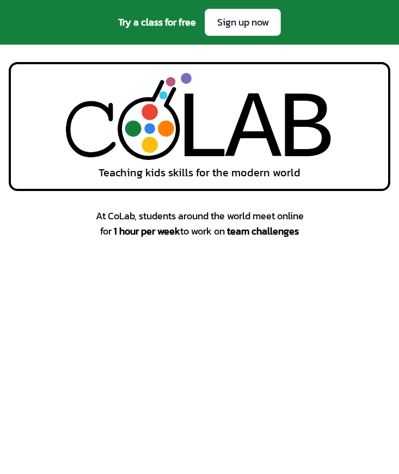 Image resolution: width=399 pixels, height=474 pixels. Describe the element at coordinates (263, 231) in the screenshot. I see `span: team challenges` at that location.